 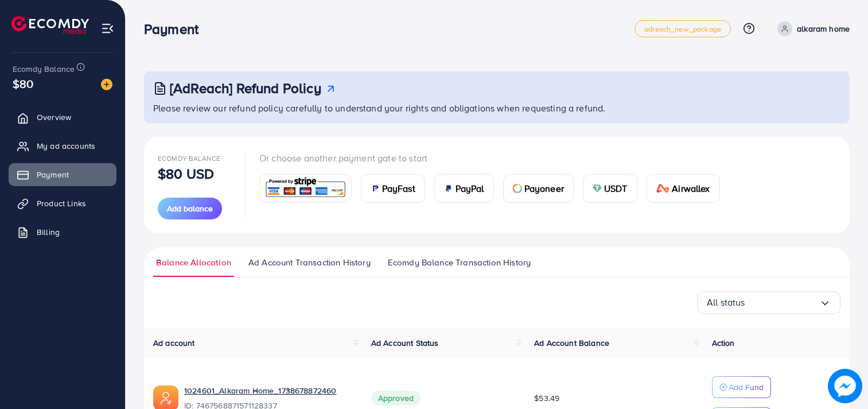 I want to click on span: Add balance, so click(x=190, y=209).